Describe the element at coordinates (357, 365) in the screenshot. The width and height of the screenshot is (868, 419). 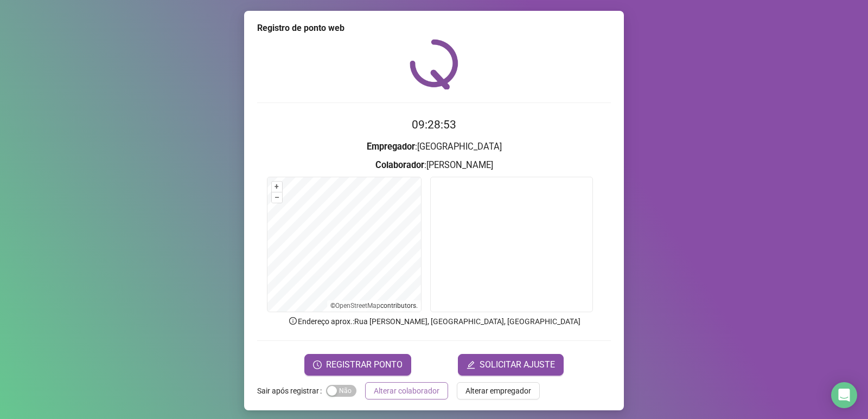
I see `button: REGISTRAR PONTO` at that location.